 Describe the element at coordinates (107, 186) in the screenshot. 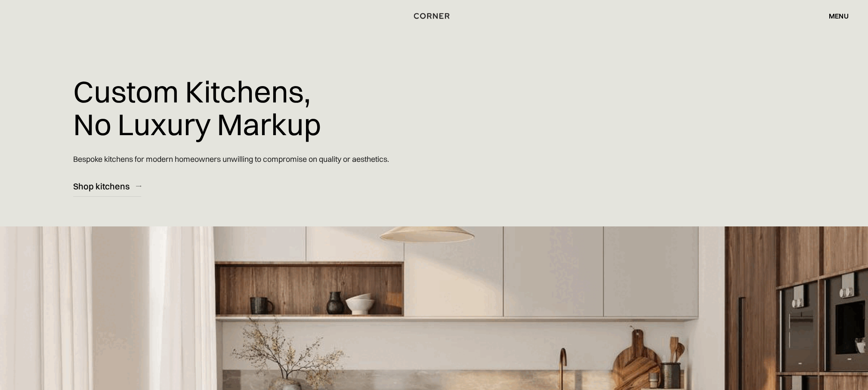

I see `a: Shop kitchens` at that location.